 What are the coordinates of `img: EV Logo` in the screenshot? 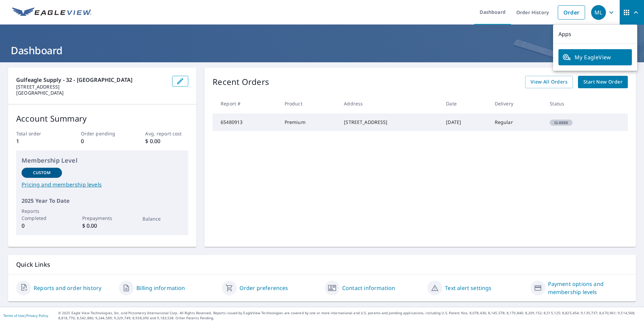 It's located at (52, 12).